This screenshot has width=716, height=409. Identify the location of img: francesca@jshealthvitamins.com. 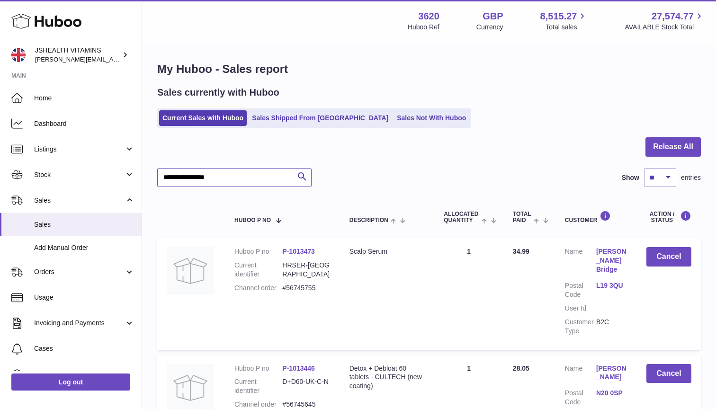
(18, 55).